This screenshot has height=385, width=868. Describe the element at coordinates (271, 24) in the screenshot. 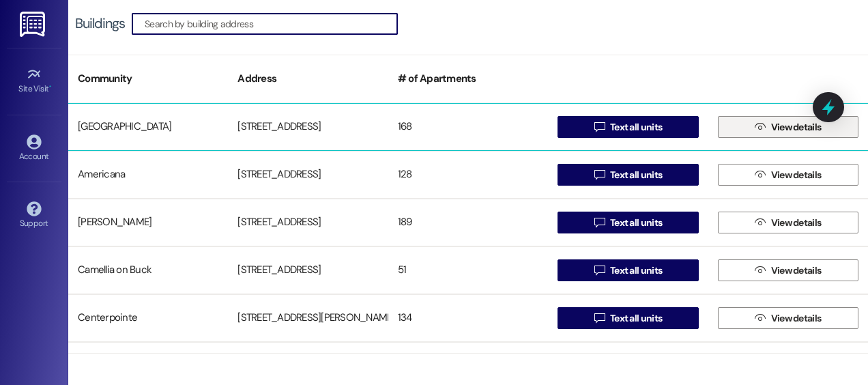

I see `input: Search by building address` at that location.